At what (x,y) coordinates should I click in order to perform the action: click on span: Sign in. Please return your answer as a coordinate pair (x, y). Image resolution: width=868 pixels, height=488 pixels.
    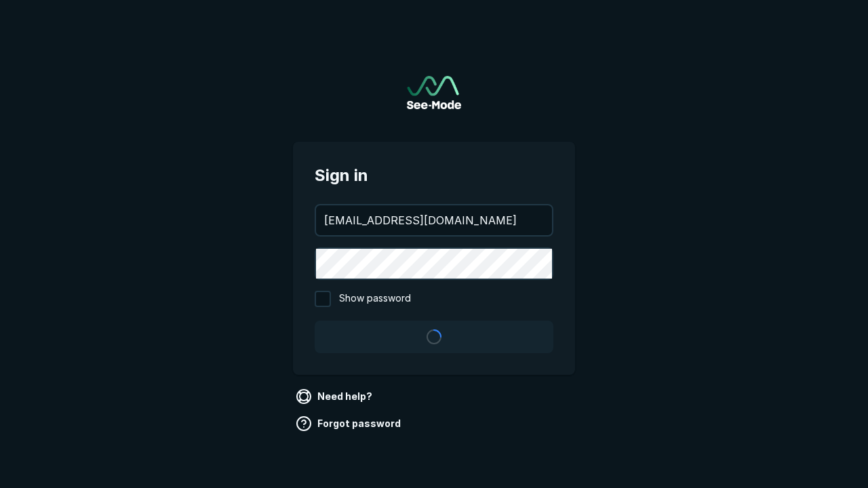
    Looking at the image, I should click on (434, 175).